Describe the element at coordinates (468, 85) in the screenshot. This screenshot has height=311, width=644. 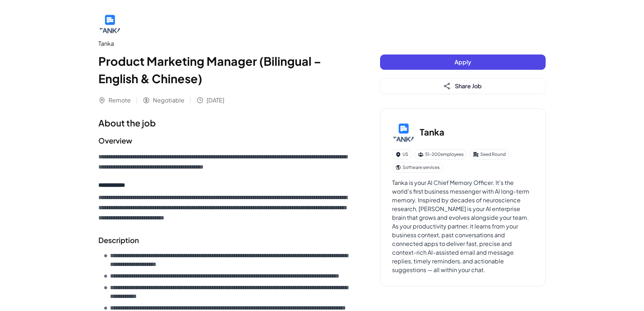
I see `span: Share Job` at that location.